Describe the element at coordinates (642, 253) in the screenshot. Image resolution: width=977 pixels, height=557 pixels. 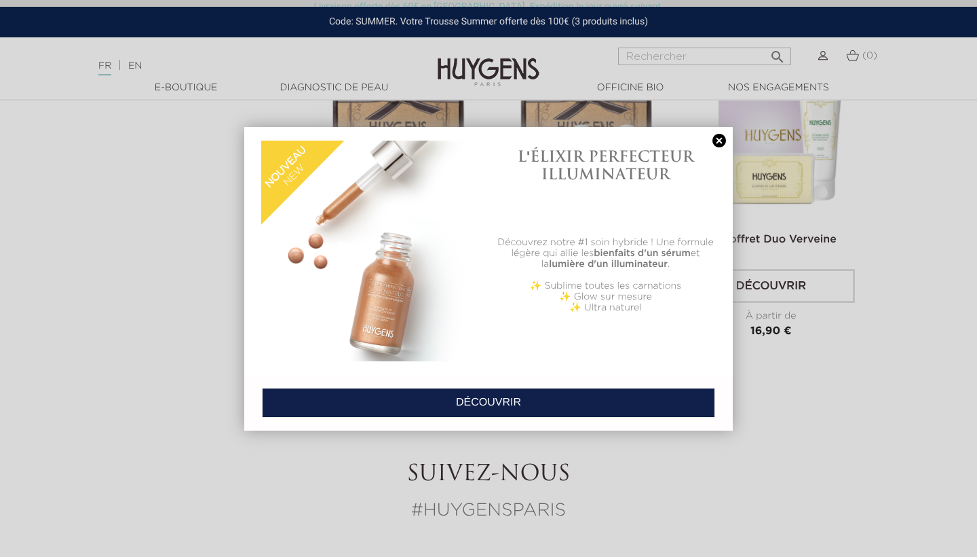
I see `b: bienfaits d'un sérum` at that location.